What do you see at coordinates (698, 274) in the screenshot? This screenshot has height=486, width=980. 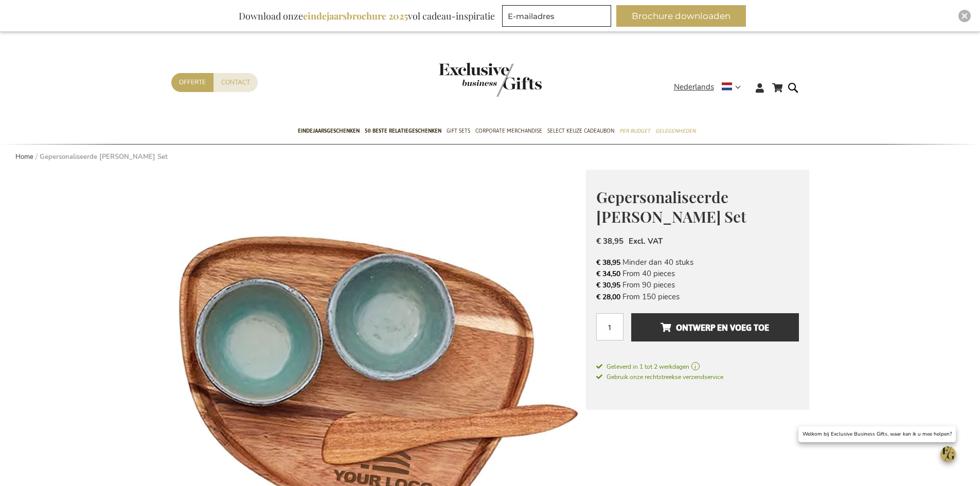 I see `li: From 40 pieces` at bounding box center [698, 274].